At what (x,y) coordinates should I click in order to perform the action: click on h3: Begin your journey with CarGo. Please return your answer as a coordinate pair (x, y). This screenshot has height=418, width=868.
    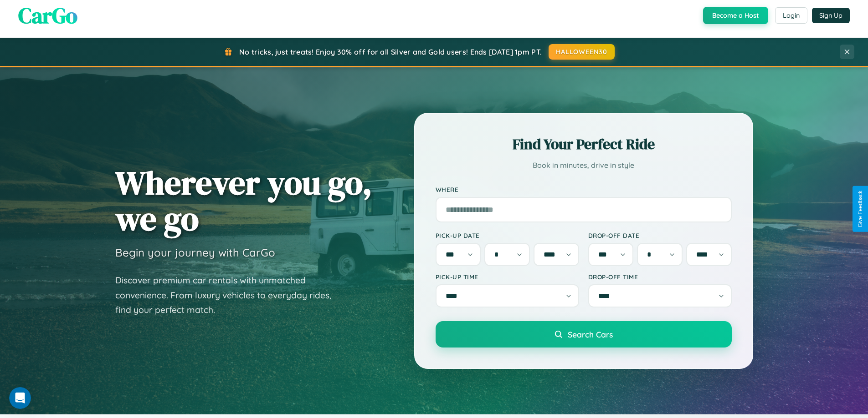
    Looking at the image, I should click on (196, 253).